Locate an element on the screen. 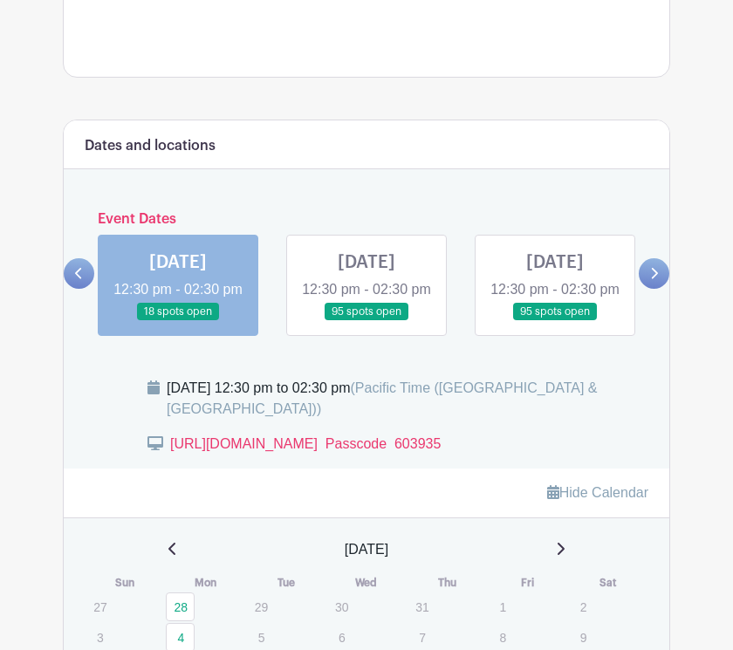 The height and width of the screenshot is (650, 733). p: 30 is located at coordinates (341, 606).